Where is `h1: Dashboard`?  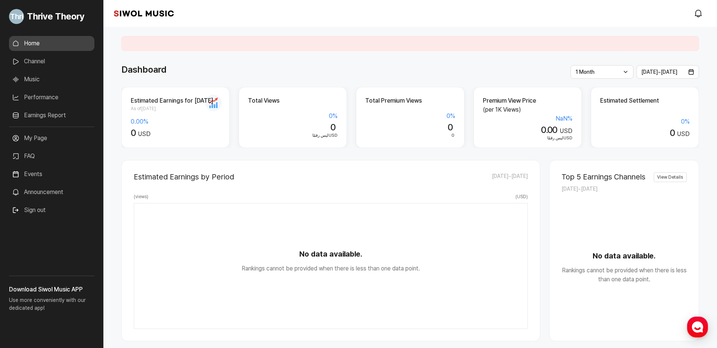 h1: Dashboard is located at coordinates (144, 70).